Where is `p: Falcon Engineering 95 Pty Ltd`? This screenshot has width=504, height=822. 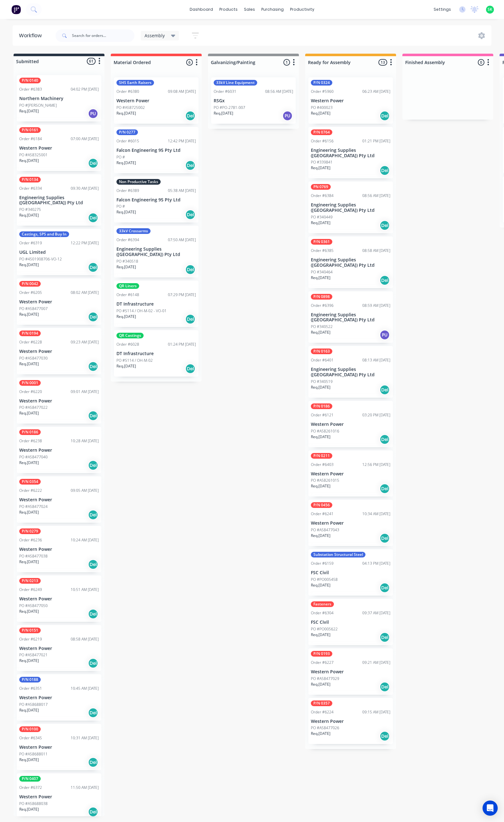 p: Falcon Engineering 95 Pty Ltd is located at coordinates (156, 200).